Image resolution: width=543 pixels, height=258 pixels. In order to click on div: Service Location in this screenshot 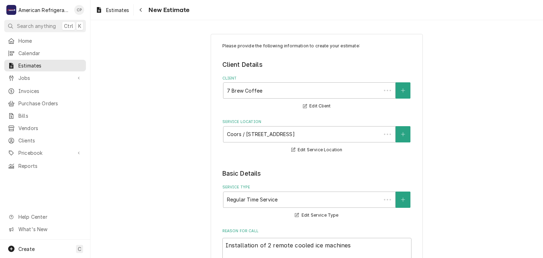, I will do `click(317, 136)`.